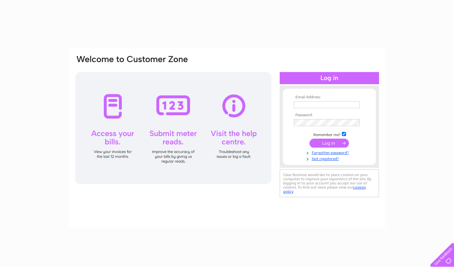 This screenshot has width=454, height=267. Describe the element at coordinates (330, 183) in the screenshot. I see `div: Clear Business would like to place cookies on your computer to improve your experience of the sit...` at that location.